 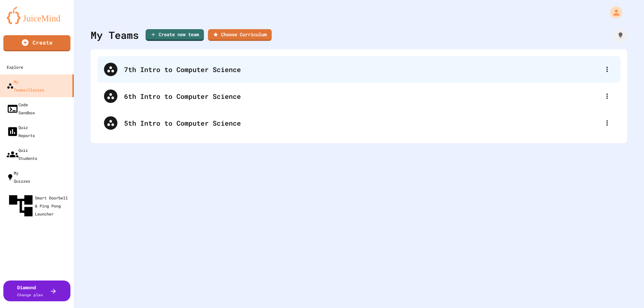 What do you see at coordinates (21, 132) in the screenshot?
I see `div: Quiz Reports` at bounding box center [21, 132].